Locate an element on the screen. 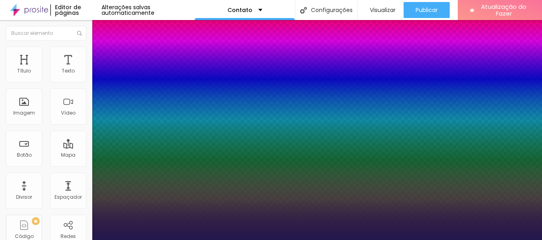  font: Texto is located at coordinates (68, 71).